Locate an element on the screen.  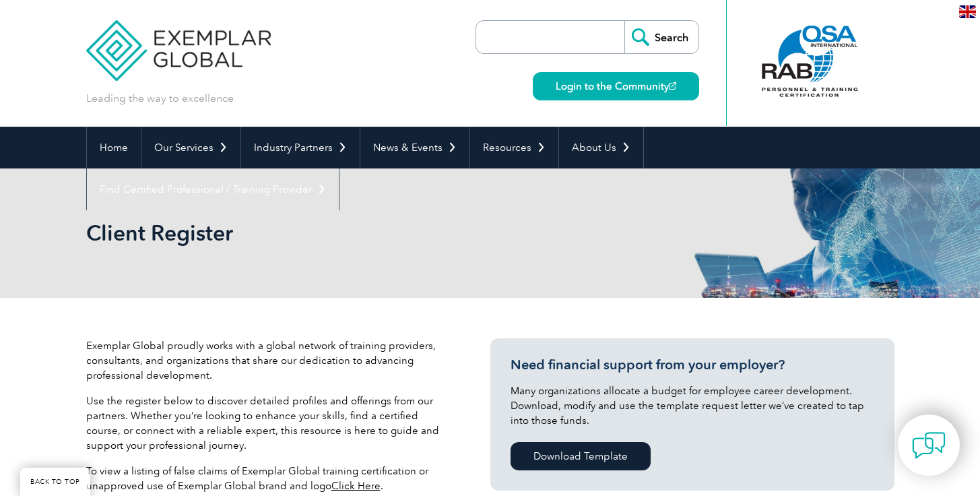
a: BACK TO TOP is located at coordinates (55, 482).